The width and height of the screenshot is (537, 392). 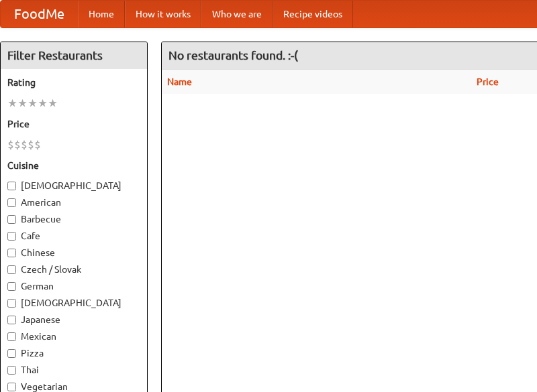 I want to click on label: American, so click(x=74, y=202).